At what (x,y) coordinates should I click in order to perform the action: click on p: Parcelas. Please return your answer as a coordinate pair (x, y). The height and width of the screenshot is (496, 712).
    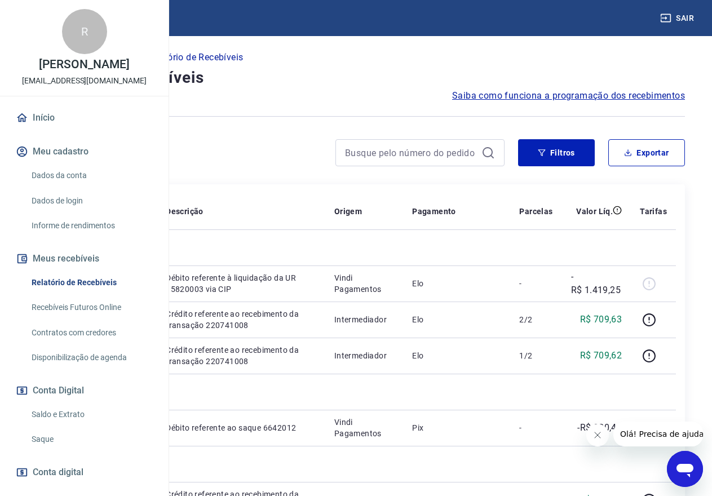
    Looking at the image, I should click on (536, 211).